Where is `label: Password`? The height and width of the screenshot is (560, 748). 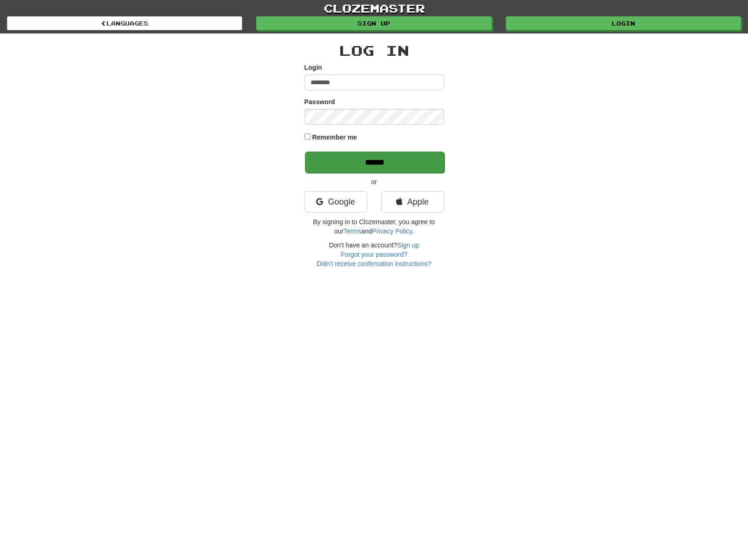 label: Password is located at coordinates (320, 102).